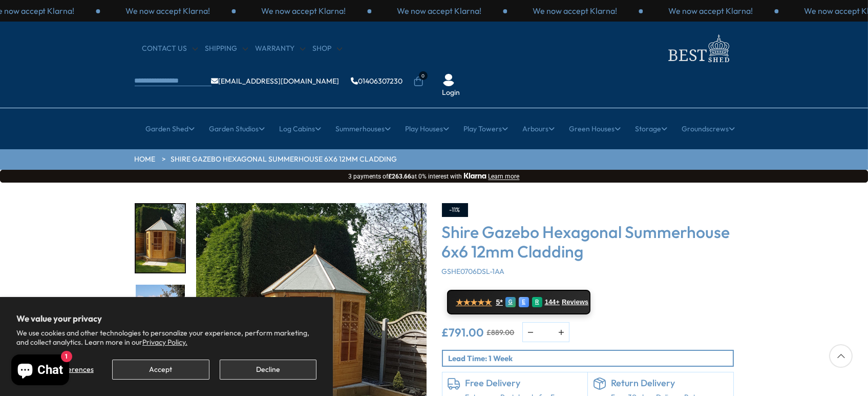 The width and height of the screenshot is (868, 396). Describe the element at coordinates (511, 302) in the screenshot. I see `div: G` at that location.